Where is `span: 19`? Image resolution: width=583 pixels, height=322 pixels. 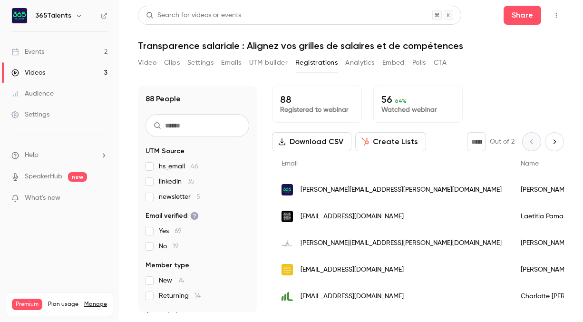
span: 19 is located at coordinates (175, 246).